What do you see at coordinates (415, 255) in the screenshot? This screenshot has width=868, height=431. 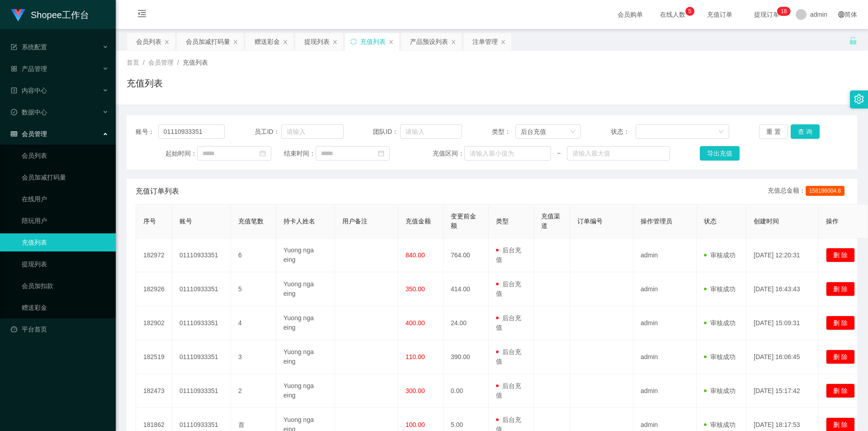 I see `span: 840.00` at bounding box center [415, 255].